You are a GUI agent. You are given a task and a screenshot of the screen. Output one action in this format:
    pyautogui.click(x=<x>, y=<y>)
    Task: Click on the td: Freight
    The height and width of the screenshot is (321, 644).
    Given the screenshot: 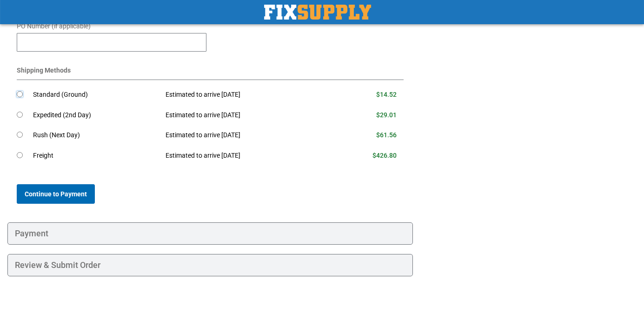 What is the action you would take?
    pyautogui.click(x=96, y=155)
    